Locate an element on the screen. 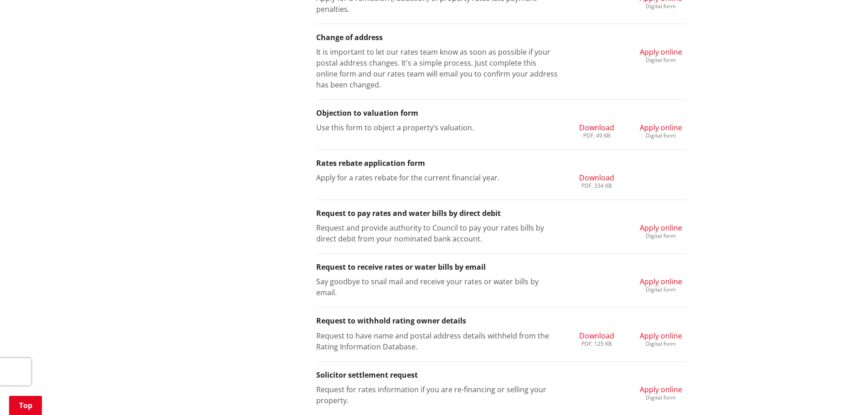 The image size is (868, 415). div: PDF, 334 KB is located at coordinates (596, 186).